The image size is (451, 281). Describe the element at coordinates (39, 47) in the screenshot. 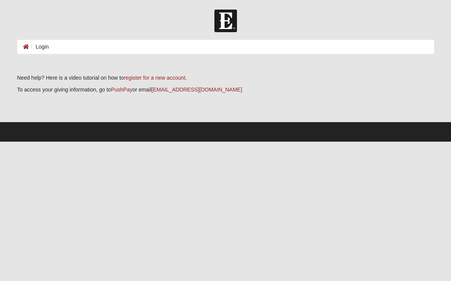

I see `li: Login` at that location.